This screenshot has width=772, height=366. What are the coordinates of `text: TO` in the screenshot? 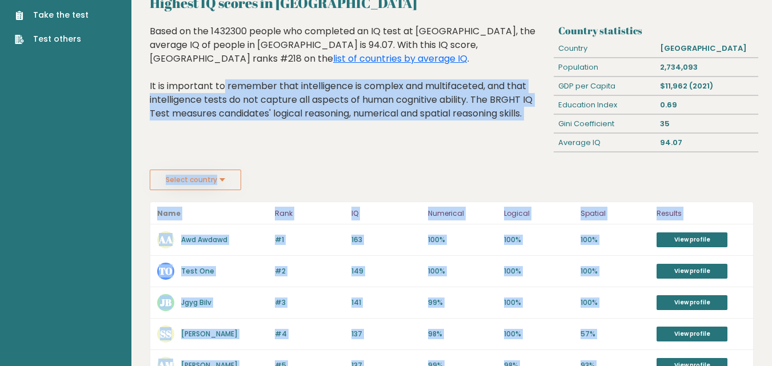 It's located at (166, 271).